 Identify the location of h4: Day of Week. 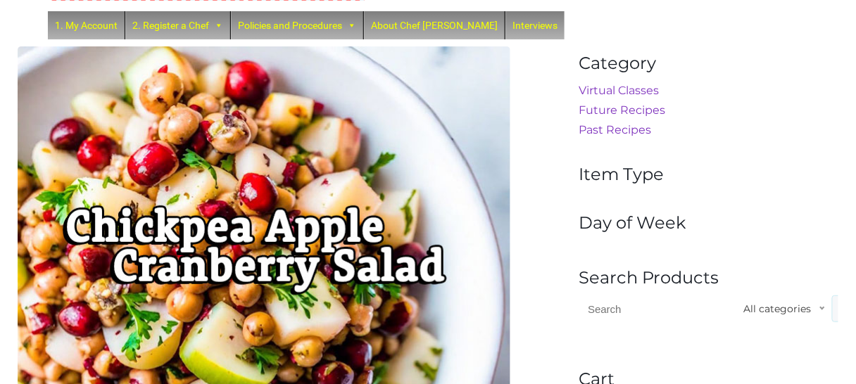
(708, 223).